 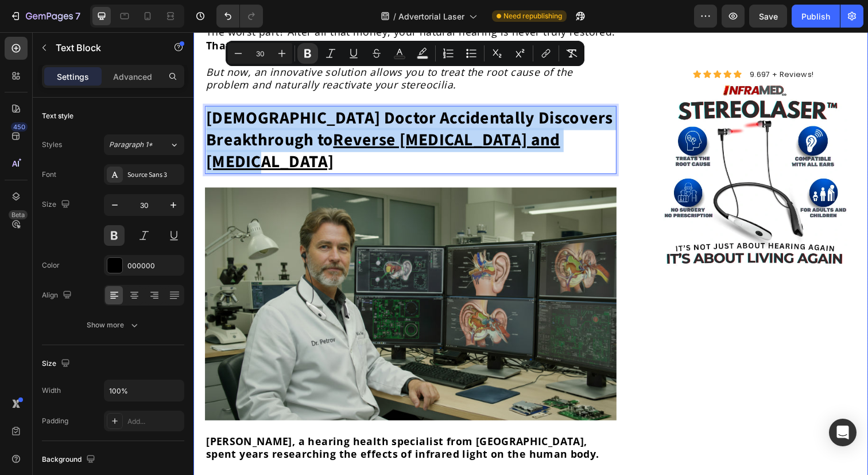 What do you see at coordinates (52, 144) in the screenshot?
I see `div: Styles` at bounding box center [52, 144].